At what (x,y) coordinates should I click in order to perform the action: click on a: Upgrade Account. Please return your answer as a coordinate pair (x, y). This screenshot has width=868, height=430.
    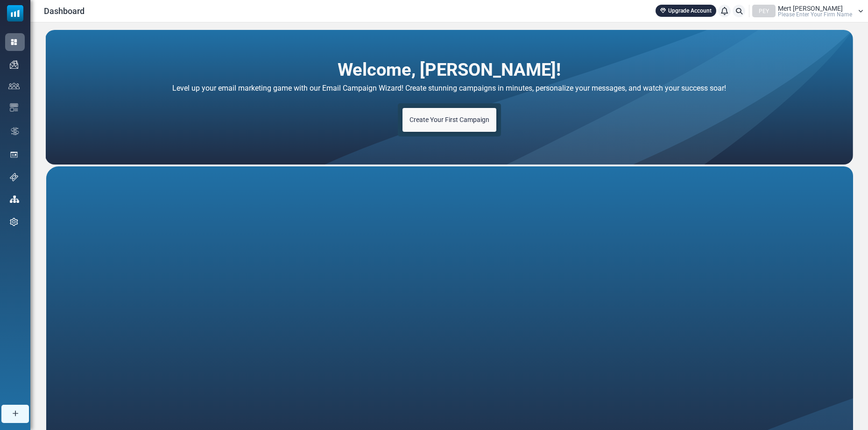
    Looking at the image, I should click on (686, 11).